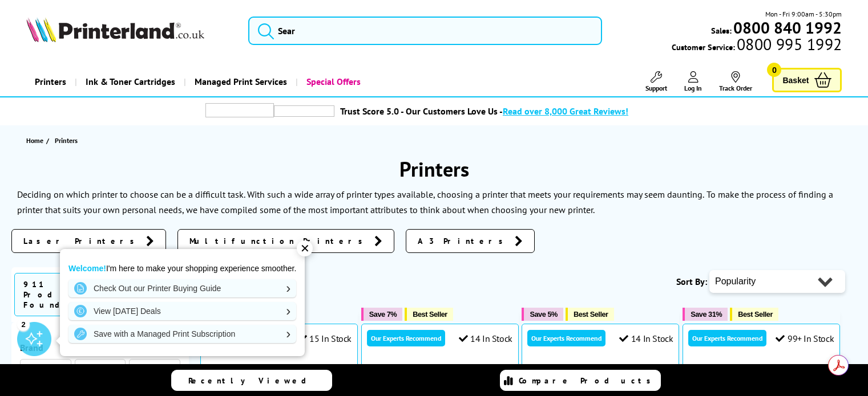 Image resolution: width=868 pixels, height=396 pixels. Describe the element at coordinates (253, 381) in the screenshot. I see `span: Recently Viewed` at that location.